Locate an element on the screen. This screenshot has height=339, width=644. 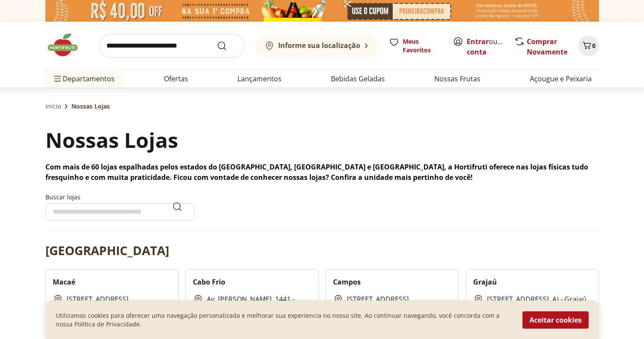
h2: Macaé is located at coordinates (64, 282).